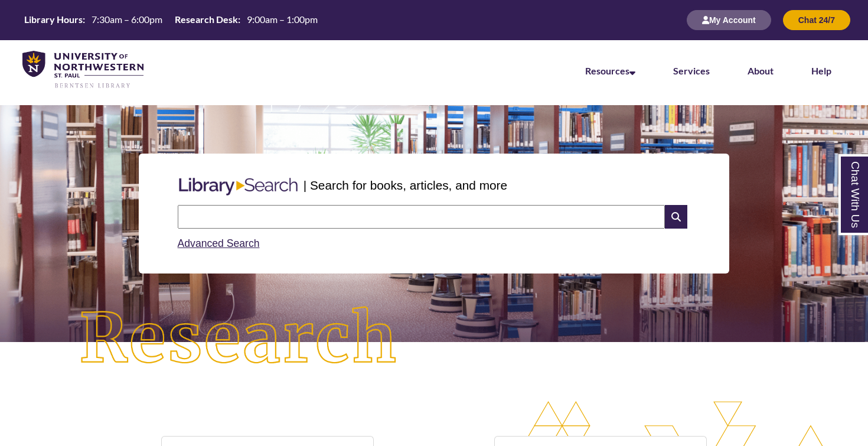  Describe the element at coordinates (610, 70) in the screenshot. I see `a: Resources` at that location.